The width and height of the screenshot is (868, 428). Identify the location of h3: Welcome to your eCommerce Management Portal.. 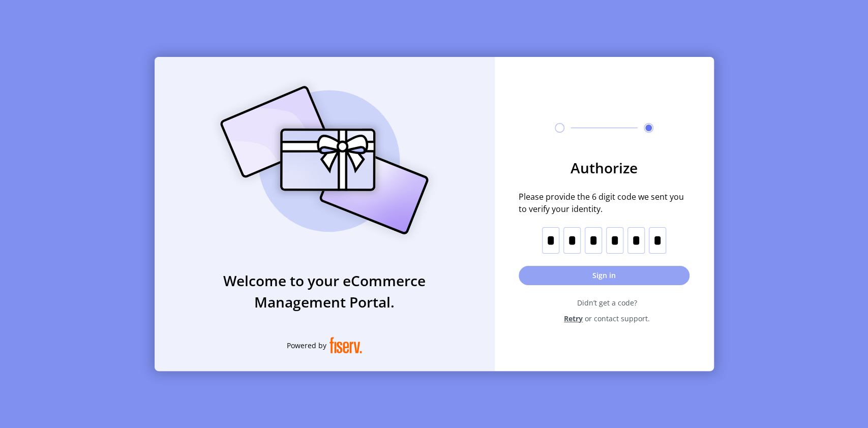
(325, 292).